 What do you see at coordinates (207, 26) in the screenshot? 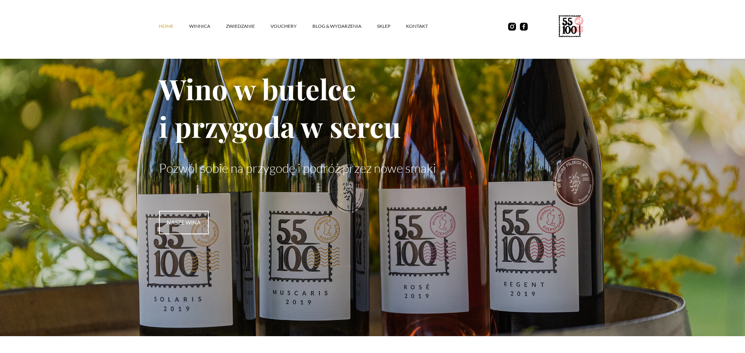
I see `a: winnica` at bounding box center [207, 26].